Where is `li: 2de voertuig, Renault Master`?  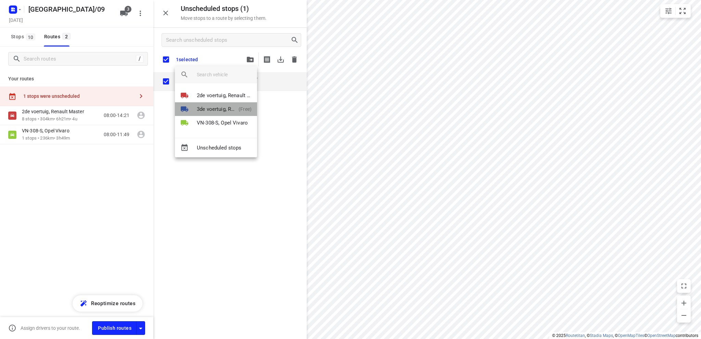
li: 2de voertuig, Renault Master is located at coordinates (216, 96).